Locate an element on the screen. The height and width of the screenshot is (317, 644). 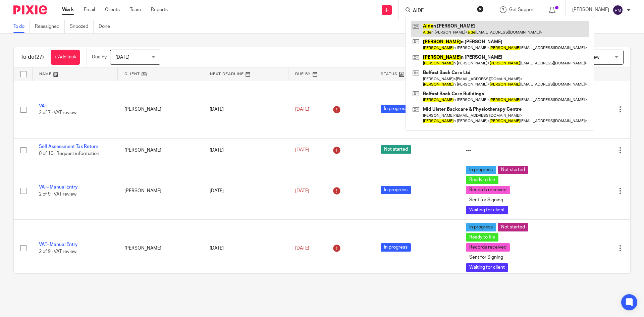
a: Reports is located at coordinates (159, 10).